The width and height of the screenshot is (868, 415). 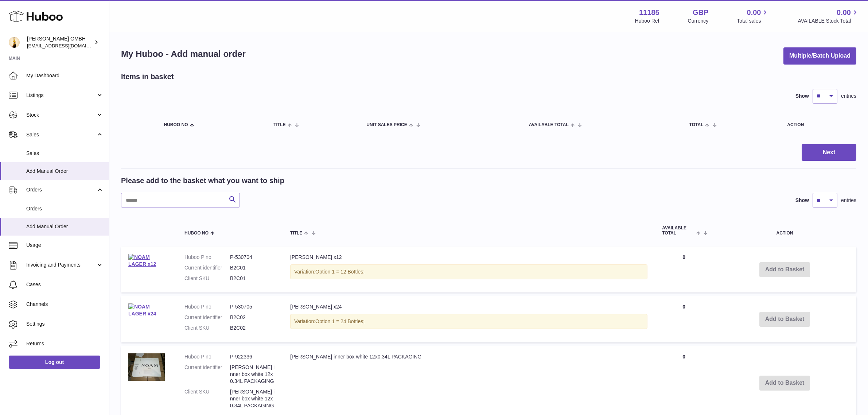 What do you see at coordinates (147, 310) in the screenshot?
I see `img: NOAM LAGER x24` at bounding box center [147, 310].